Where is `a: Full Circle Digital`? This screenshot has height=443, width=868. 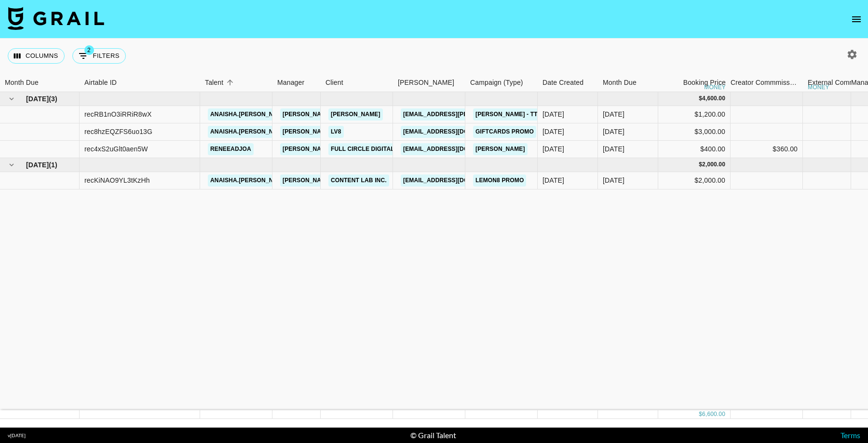 a: Full Circle Digital is located at coordinates (363, 149).